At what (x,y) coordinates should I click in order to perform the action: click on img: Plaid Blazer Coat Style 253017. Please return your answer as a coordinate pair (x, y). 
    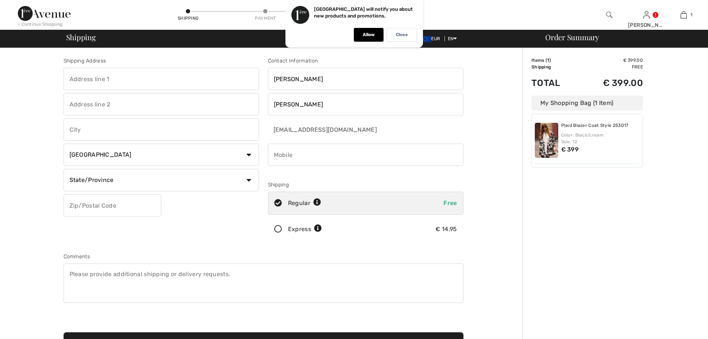
    Looking at the image, I should click on (547, 140).